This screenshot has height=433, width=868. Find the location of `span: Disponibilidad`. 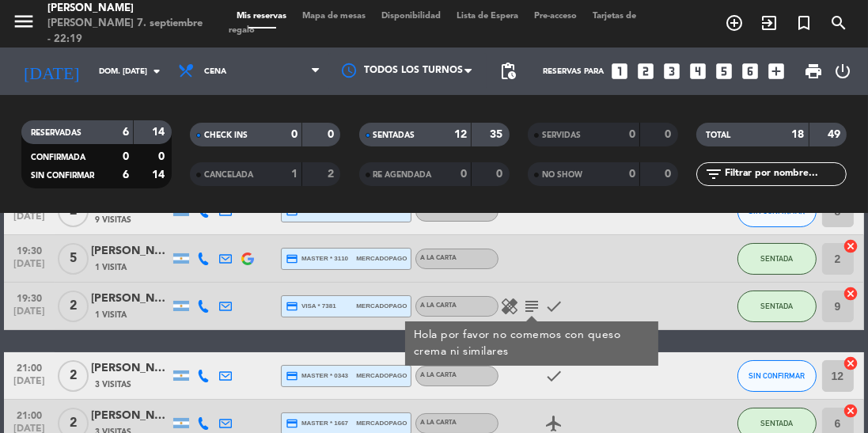

span: Disponibilidad is located at coordinates (411, 15).